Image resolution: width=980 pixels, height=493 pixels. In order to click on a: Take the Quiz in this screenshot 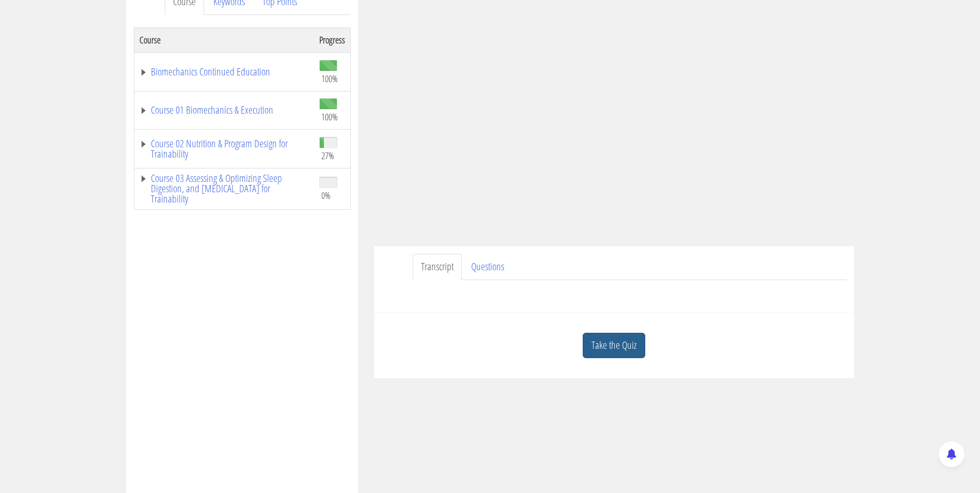, I will do `click(614, 345)`.